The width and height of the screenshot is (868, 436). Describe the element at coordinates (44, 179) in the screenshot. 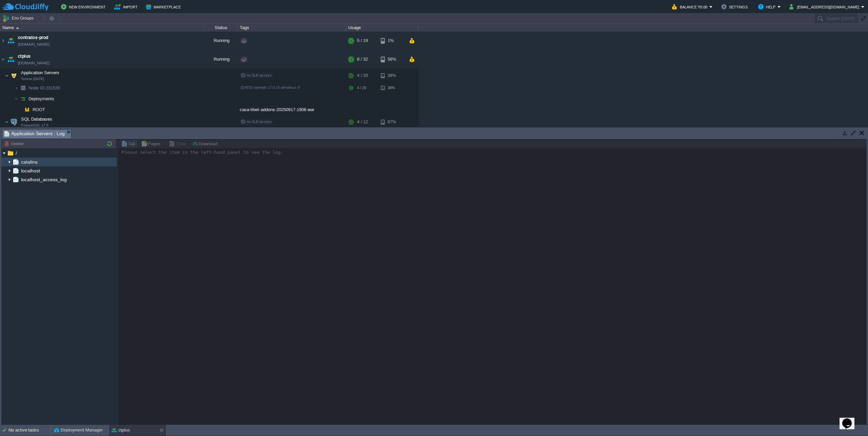

I see `a: localhost_access_log` at that location.